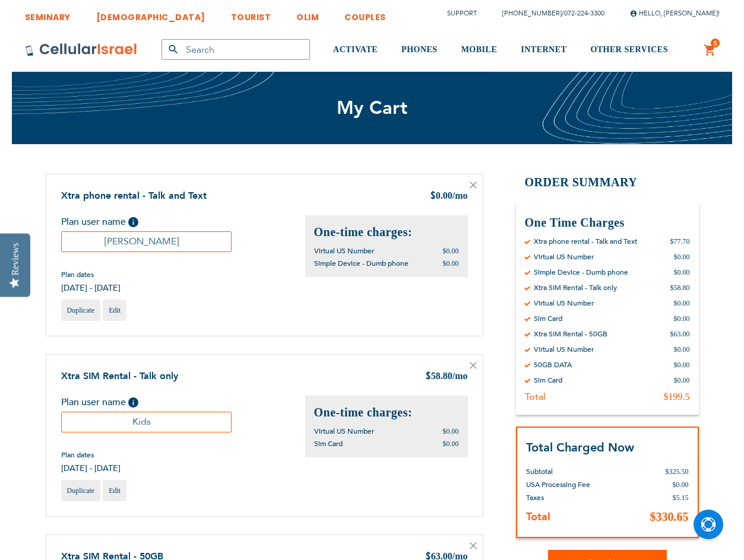 The image size is (744, 560). Describe the element at coordinates (420, 49) in the screenshot. I see `span: PHONES` at that location.